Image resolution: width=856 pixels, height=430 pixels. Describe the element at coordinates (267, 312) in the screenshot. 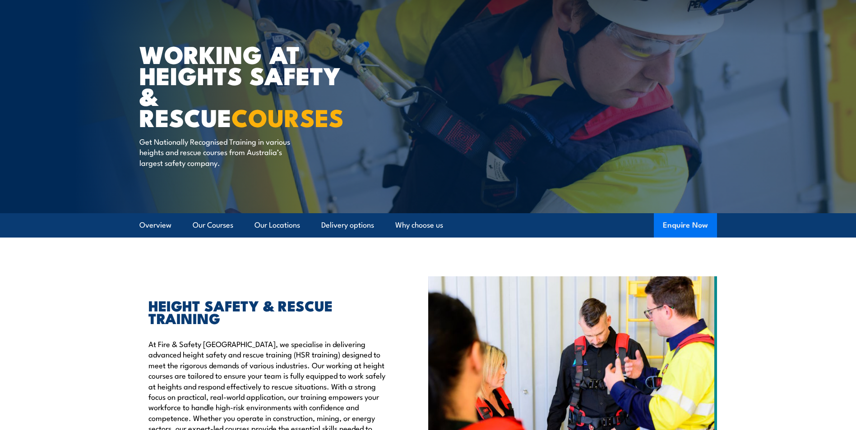

I see `h2: HEIGHT SAFETY & RESCUE TRAINING` at that location.